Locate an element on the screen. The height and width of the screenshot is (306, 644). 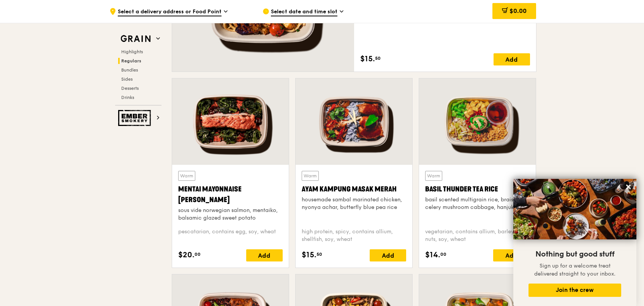
div: basil scented multigrain rice, braised celery mushroom cabbage, hanjuku egg is located at coordinates (477, 204).